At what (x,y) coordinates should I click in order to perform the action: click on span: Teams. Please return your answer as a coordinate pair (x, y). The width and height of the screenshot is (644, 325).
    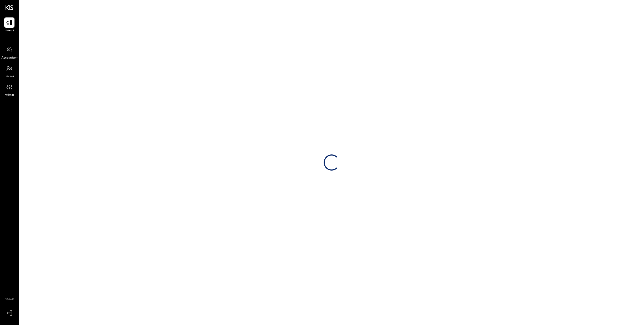
    Looking at the image, I should click on (10, 77).